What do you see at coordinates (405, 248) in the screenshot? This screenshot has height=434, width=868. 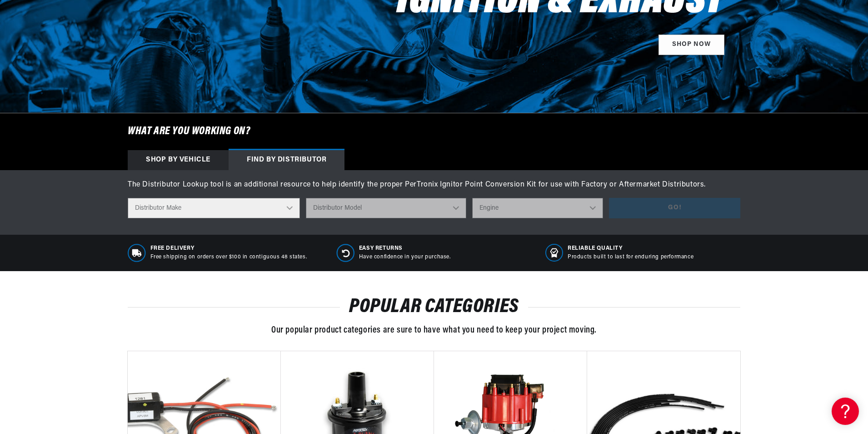 I see `span: Easy Returns` at bounding box center [405, 248].